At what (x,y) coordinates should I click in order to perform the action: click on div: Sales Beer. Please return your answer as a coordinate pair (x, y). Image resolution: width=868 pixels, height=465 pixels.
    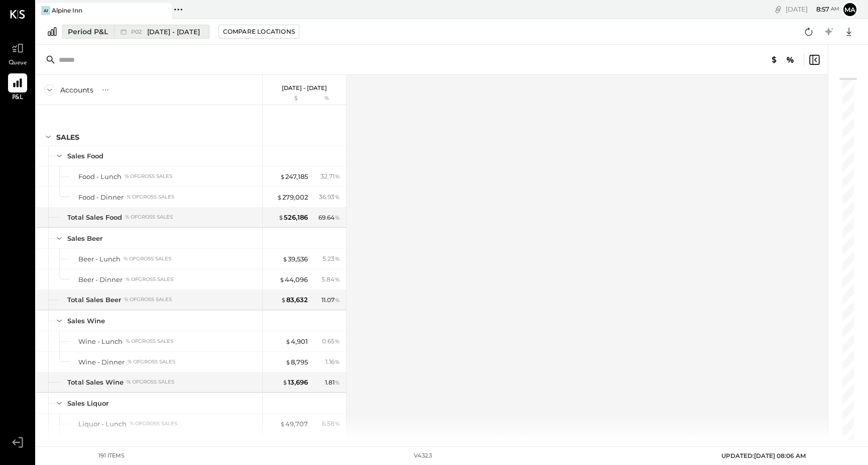
    Looking at the image, I should click on (85, 238).